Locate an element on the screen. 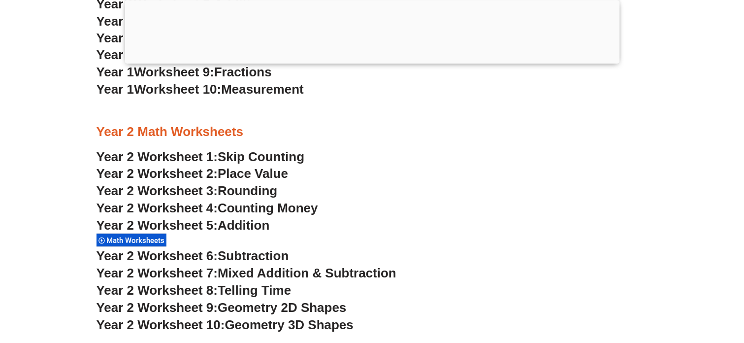  span: Year 2 Worksheet 5: is located at coordinates (157, 225).